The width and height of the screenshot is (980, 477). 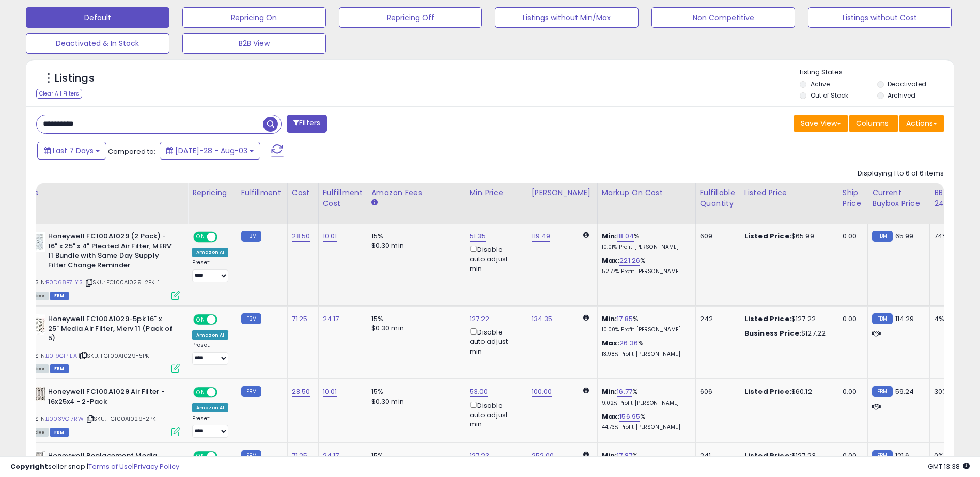 I want to click on div: Ship Price, so click(x=853, y=198).